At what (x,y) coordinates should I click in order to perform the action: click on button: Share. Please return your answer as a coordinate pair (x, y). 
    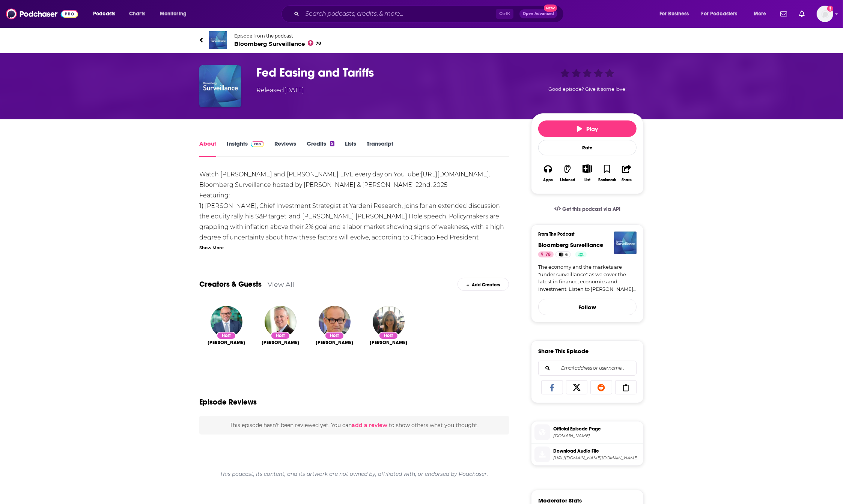
    Looking at the image, I should click on (626, 173).